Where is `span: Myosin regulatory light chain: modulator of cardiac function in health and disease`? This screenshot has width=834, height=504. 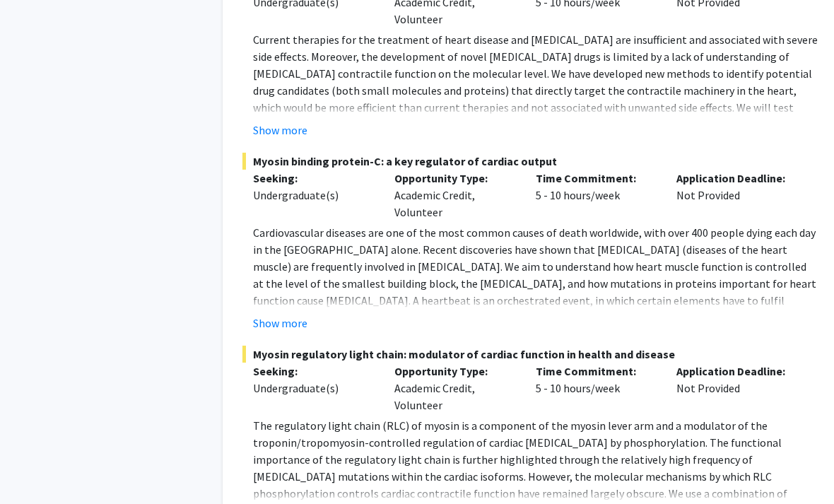
span: Myosin regulatory light chain: modulator of cardiac function in health and disease is located at coordinates (530, 354).